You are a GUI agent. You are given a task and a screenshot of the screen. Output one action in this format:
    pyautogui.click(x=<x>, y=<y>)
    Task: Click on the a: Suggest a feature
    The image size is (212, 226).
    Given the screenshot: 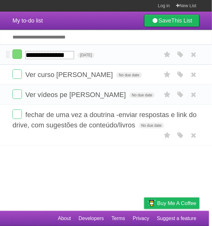 What is the action you would take?
    pyautogui.click(x=177, y=218)
    